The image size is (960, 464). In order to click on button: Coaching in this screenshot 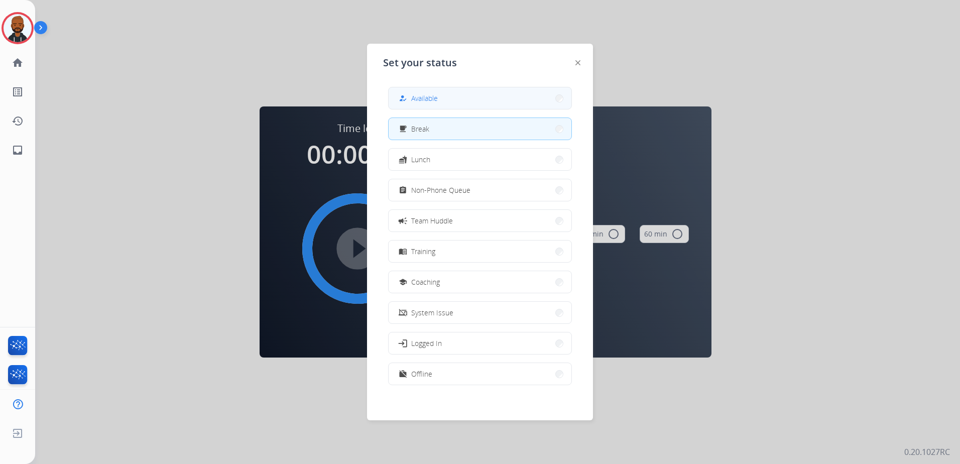, I will do `click(480, 282)`.